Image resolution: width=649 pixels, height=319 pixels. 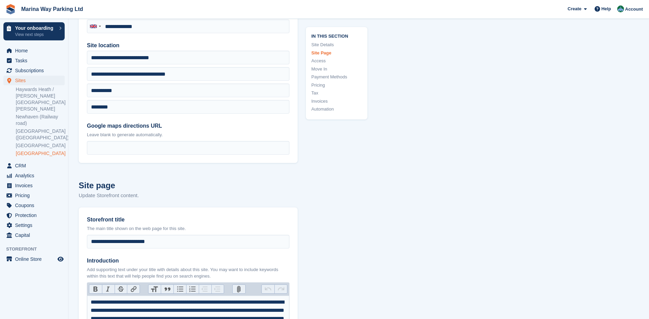 I want to click on label: Site location, so click(x=188, y=45).